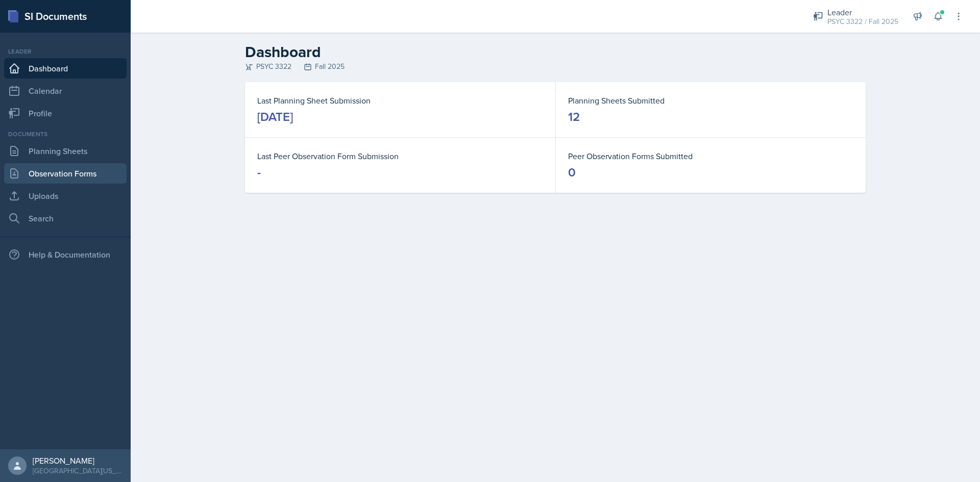 The width and height of the screenshot is (980, 482). What do you see at coordinates (400, 100) in the screenshot?
I see `dt: Last Planning Sheet Submission` at bounding box center [400, 100].